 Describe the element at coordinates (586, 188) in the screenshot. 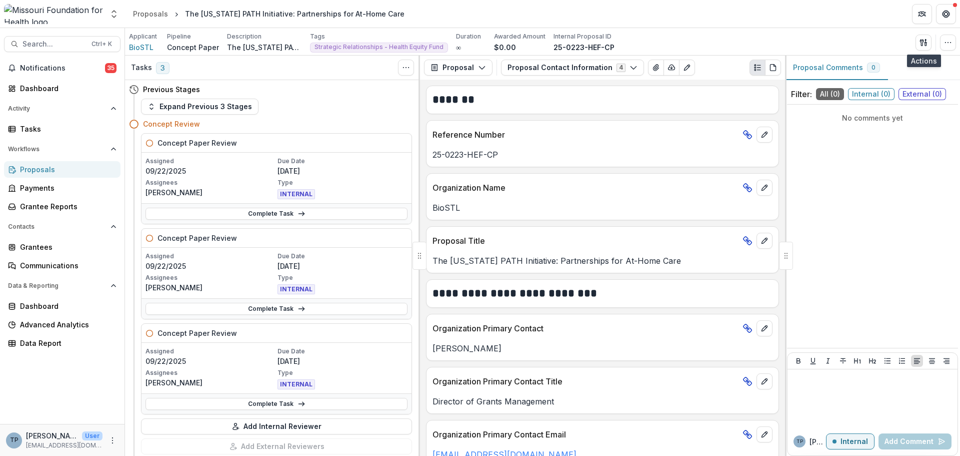

I see `p: Organization Name` at that location.